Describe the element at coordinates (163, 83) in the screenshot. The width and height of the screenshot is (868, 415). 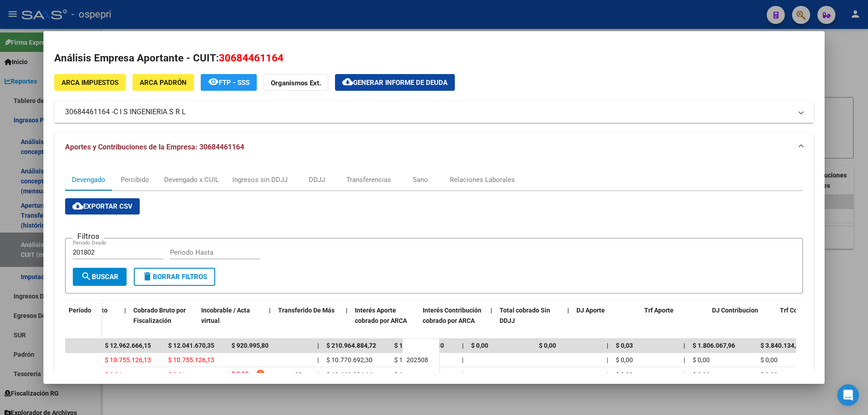
I see `span: ARCA Padrón` at that location.